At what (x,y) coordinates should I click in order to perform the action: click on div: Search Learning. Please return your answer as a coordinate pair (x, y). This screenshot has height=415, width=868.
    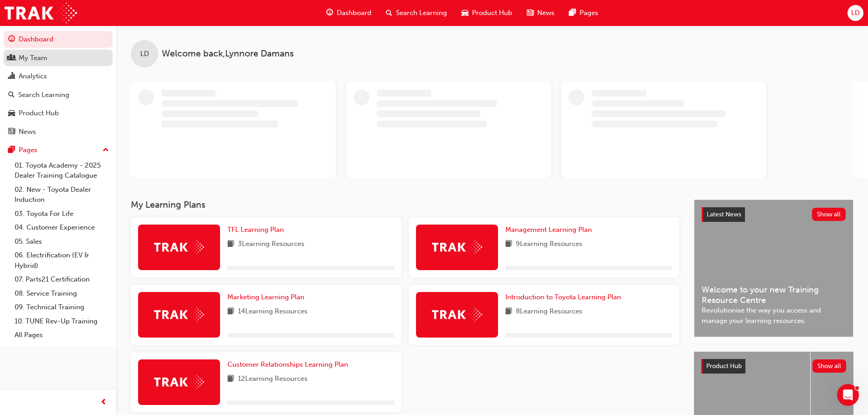
    Looking at the image, I should click on (44, 95).